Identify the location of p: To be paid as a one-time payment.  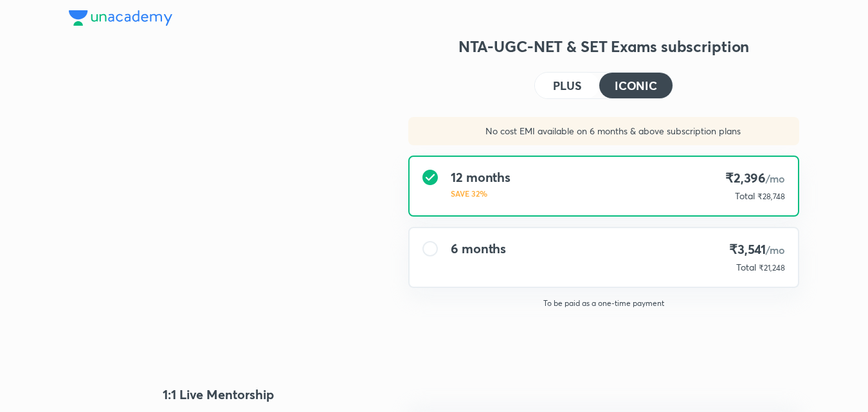
(603, 303).